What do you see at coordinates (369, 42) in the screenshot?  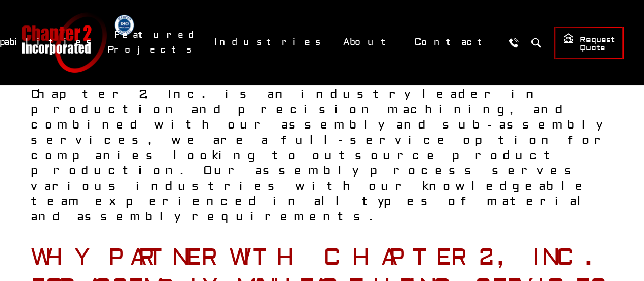 I see `a: About` at bounding box center [369, 42].